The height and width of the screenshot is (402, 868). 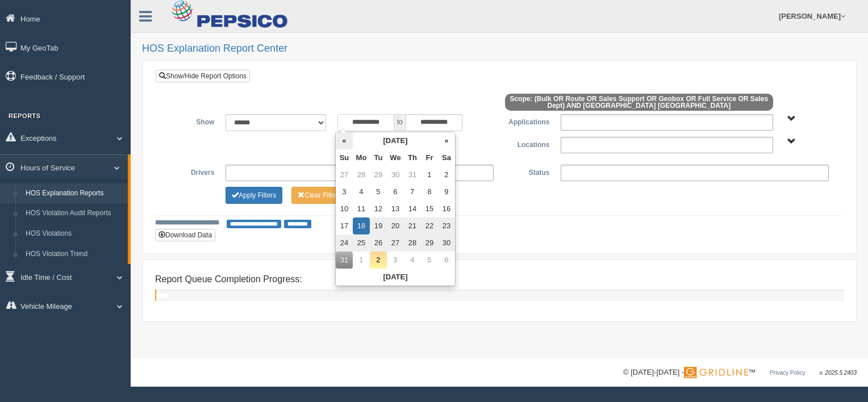 What do you see at coordinates (74, 254) in the screenshot?
I see `a: HOS Violation Trend` at bounding box center [74, 254].